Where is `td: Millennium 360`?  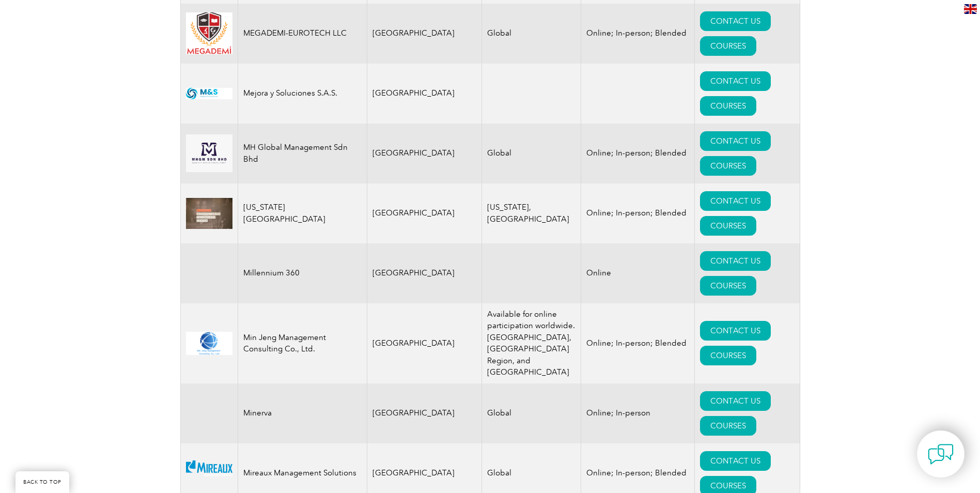
td: Millennium 360 is located at coordinates (302, 274).